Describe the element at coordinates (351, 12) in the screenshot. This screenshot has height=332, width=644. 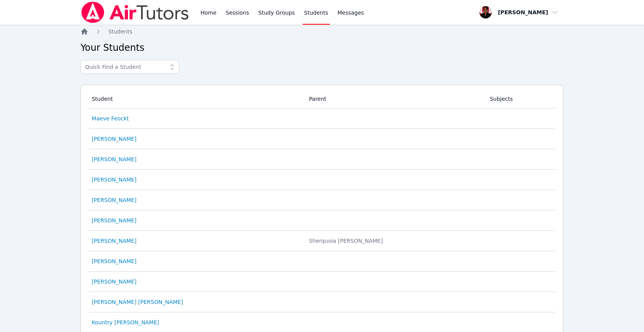
I see `span: Messages` at that location.